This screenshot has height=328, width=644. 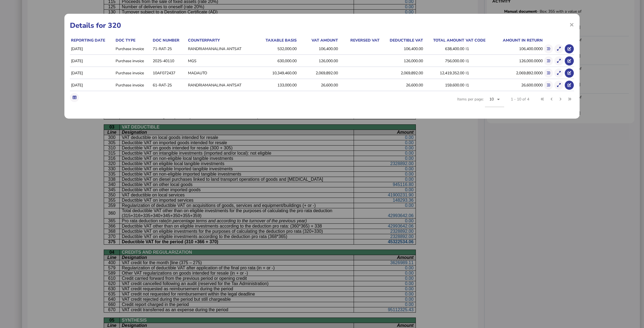 I want to click on div: 532,000.00, so click(x=276, y=49).